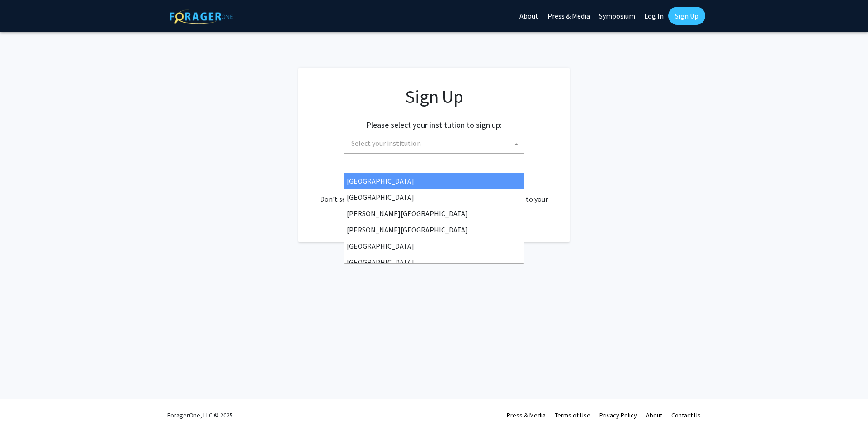  What do you see at coordinates (434, 97) in the screenshot?
I see `h1: Sign Up` at bounding box center [434, 97].